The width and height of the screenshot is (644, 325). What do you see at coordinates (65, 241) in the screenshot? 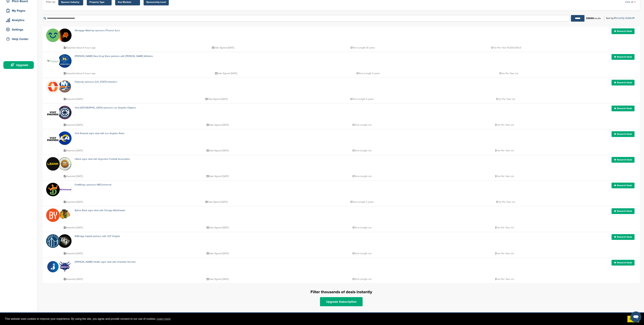
I see `img: Tardm8ao 400x400` at bounding box center [65, 241].